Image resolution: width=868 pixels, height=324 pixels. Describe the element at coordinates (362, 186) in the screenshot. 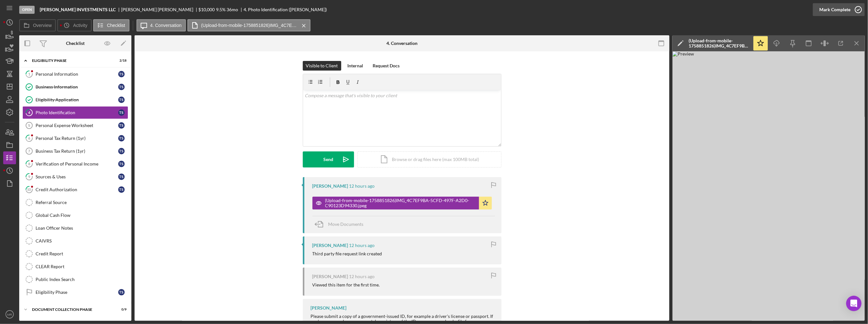

I see `time: 2025-09-26 01:57` at that location.